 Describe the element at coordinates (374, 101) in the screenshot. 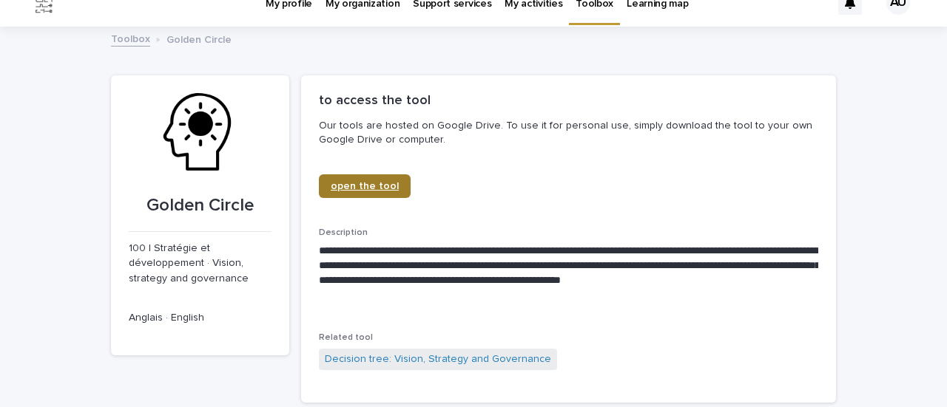

I see `h2: to access the tool` at that location.